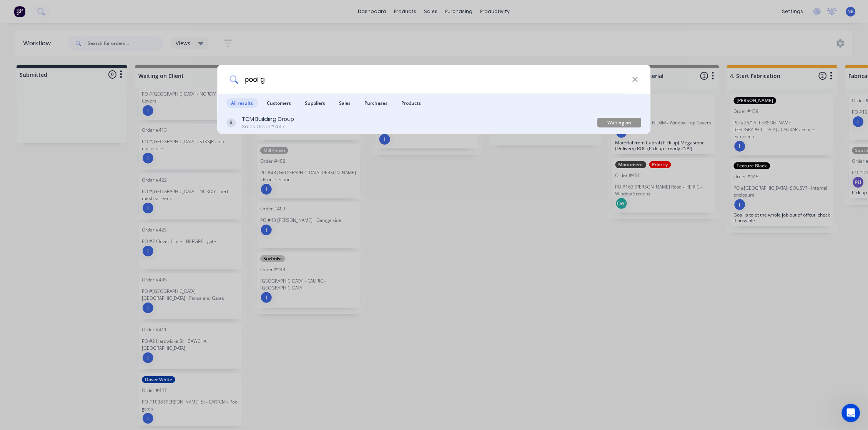 The height and width of the screenshot is (430, 868). I want to click on div: Close, so click(142, 11).